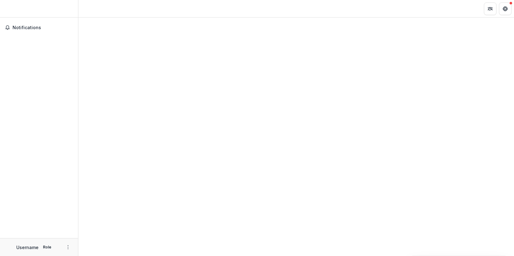  What do you see at coordinates (47, 247) in the screenshot?
I see `p: Role` at bounding box center [47, 247].